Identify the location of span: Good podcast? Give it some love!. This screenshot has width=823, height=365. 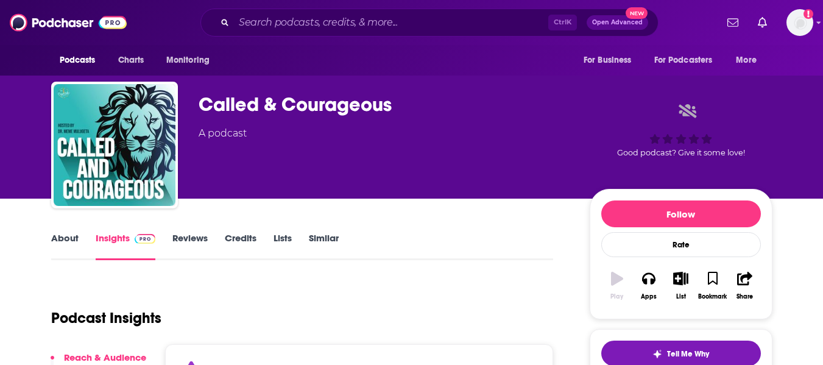
(681, 152).